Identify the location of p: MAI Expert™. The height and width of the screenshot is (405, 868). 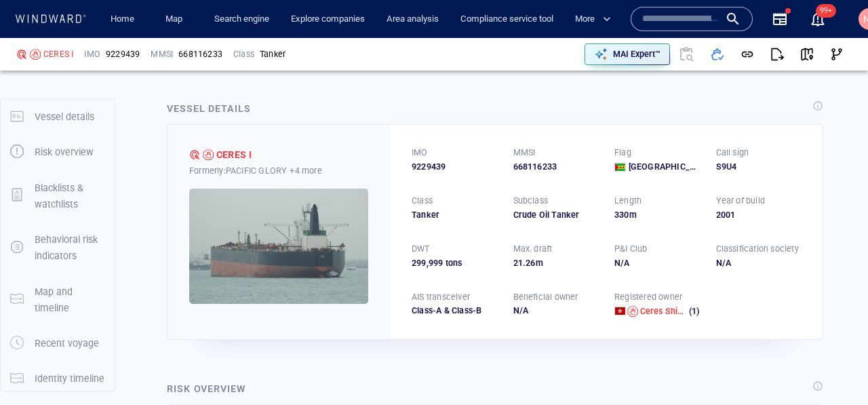
(637, 54).